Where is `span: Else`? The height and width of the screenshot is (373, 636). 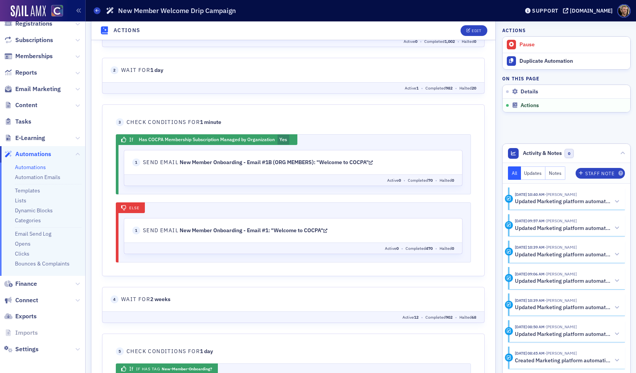
span: Else is located at coordinates (43, 221).